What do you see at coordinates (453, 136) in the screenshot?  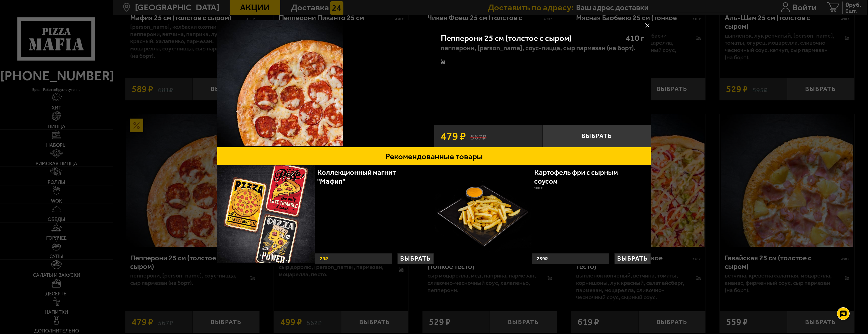 I see `span: 479 ₽` at bounding box center [453, 136].